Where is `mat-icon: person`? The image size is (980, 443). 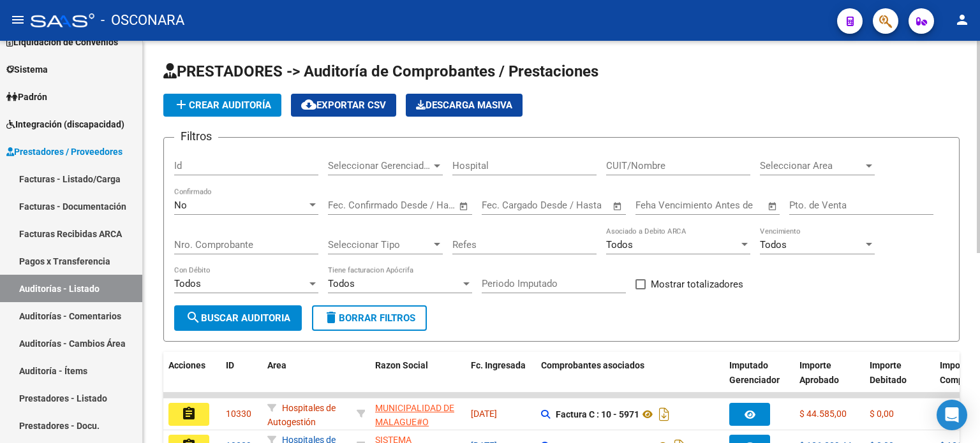
mat-icon: person is located at coordinates (962, 20).